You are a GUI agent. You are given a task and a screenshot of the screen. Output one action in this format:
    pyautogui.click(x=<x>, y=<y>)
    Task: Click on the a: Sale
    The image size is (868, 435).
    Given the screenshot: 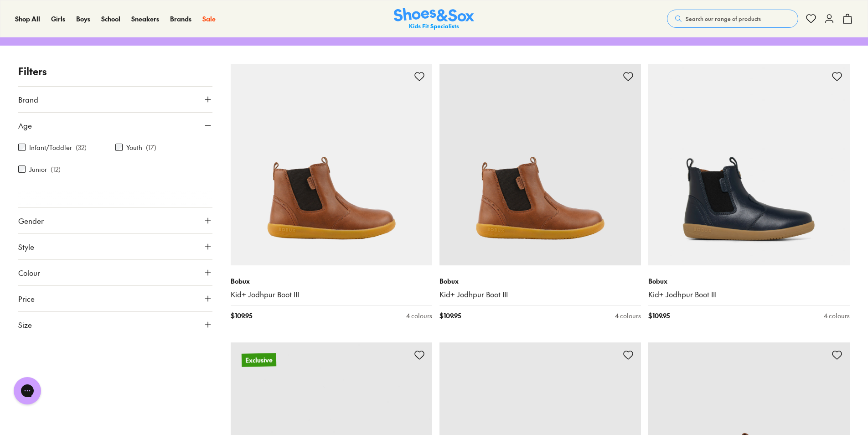 What is the action you would take?
    pyautogui.click(x=209, y=19)
    